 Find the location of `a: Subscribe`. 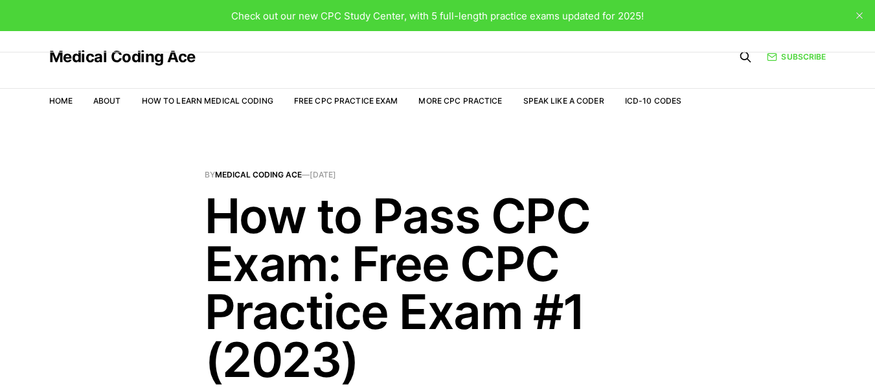

a: Subscribe is located at coordinates (796, 56).